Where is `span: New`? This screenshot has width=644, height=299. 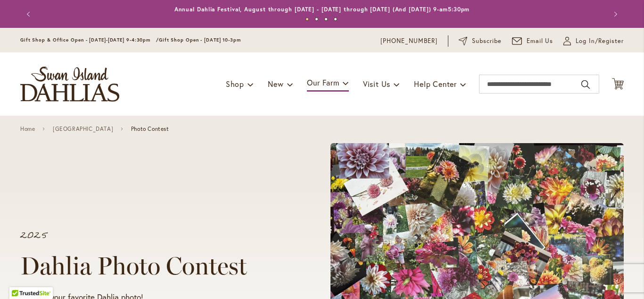
span: New is located at coordinates (275, 83).